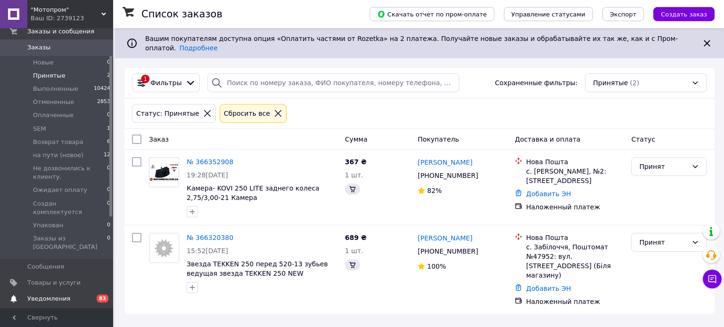 The image size is (724, 327). I want to click on span: Экспорт, so click(623, 14).